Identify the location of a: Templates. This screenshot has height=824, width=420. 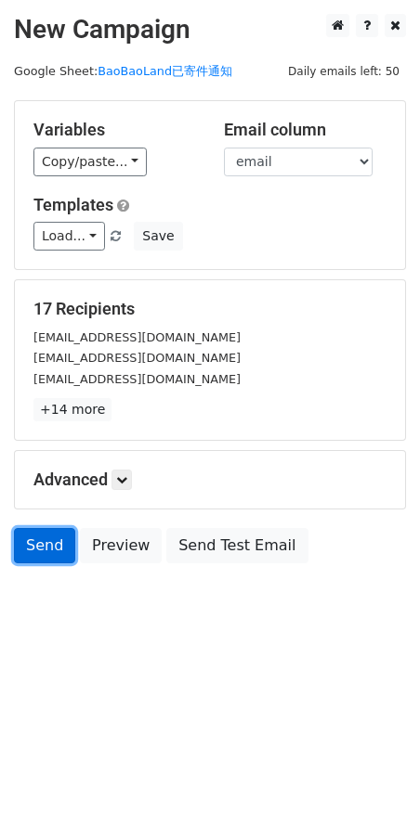
(73, 204).